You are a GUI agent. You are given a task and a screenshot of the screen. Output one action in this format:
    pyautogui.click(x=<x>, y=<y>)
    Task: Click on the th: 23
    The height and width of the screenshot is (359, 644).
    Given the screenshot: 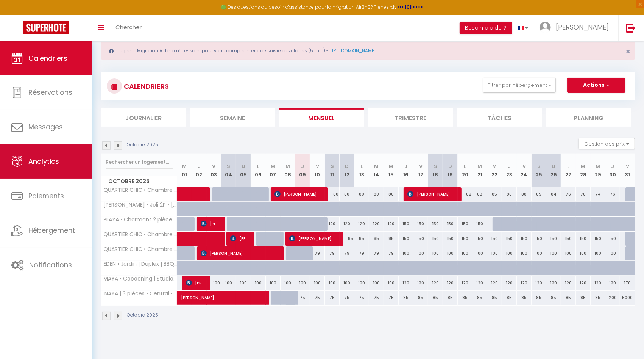 What is the action you would take?
    pyautogui.click(x=509, y=170)
    